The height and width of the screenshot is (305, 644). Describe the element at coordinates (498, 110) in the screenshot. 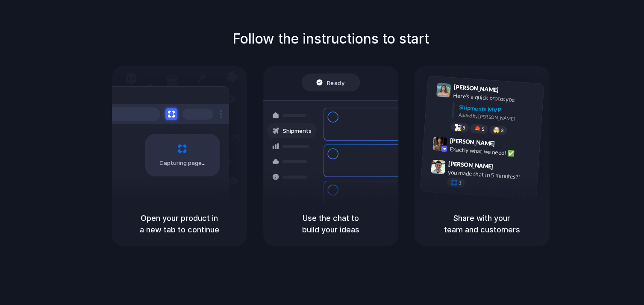

I see `div: Shipments MVP` at that location.